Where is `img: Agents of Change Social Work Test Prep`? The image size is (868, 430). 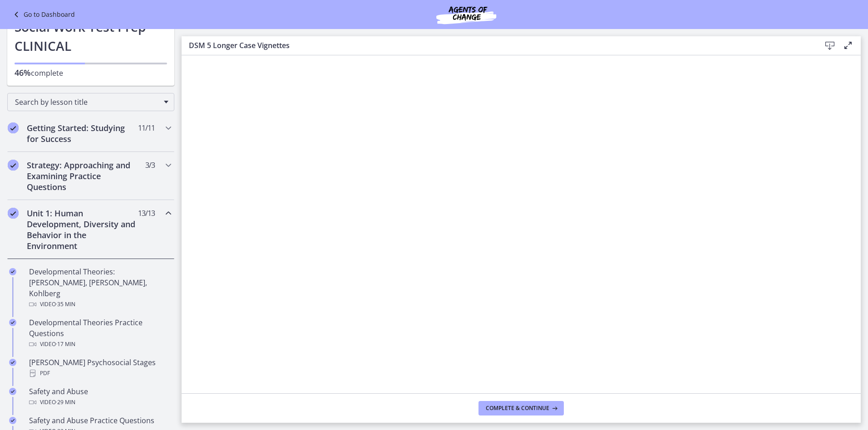 img: Agents of Change Social Work Test Prep is located at coordinates (466, 14).